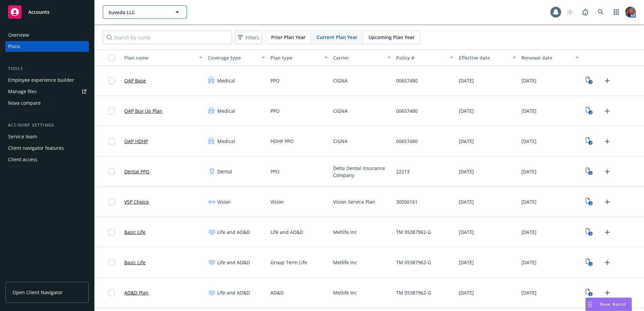  I want to click on span: Suvoda LLC, so click(137, 12).